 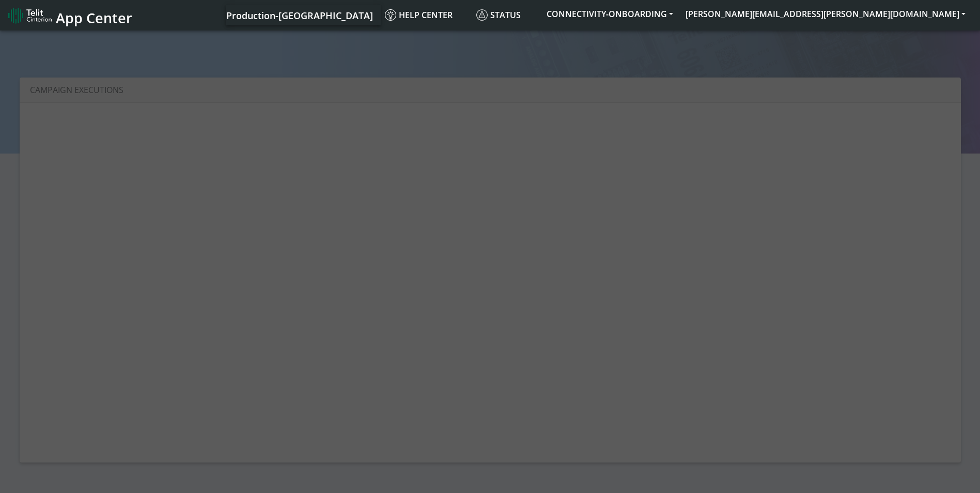 What do you see at coordinates (70, 15) in the screenshot?
I see `a: App Center` at bounding box center [70, 15].